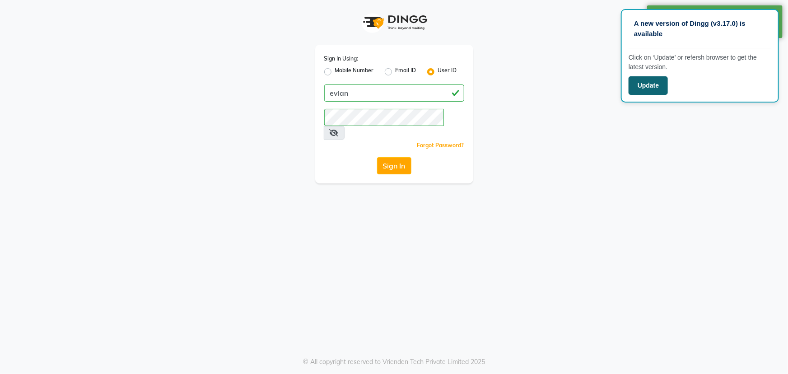  I want to click on button: Update, so click(648, 85).